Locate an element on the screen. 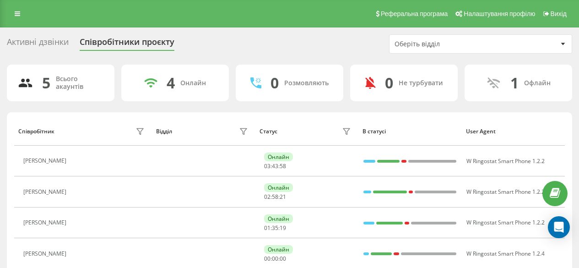  div: User Agent is located at coordinates (513, 131).